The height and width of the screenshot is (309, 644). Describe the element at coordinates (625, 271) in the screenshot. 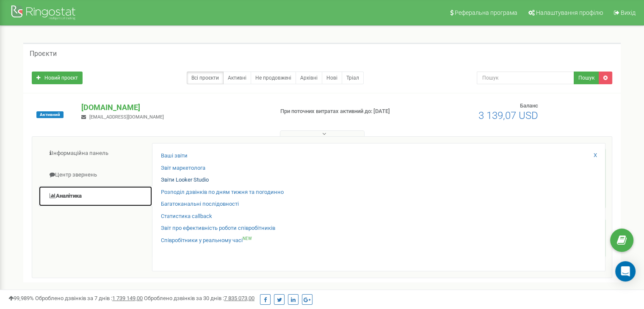

I see `div: Open Intercom Messenger` at that location.